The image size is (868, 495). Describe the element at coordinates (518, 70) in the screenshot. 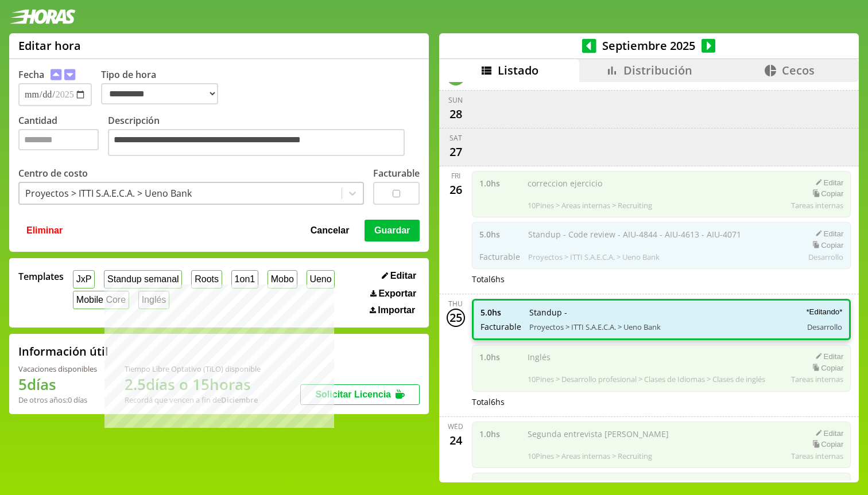

I see `span: Listado` at that location.